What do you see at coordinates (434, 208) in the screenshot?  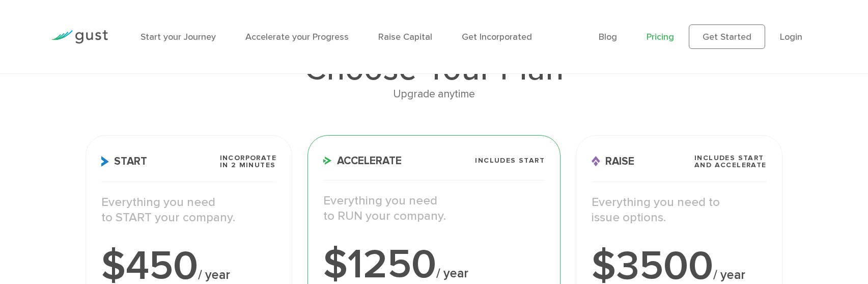 I see `p: Everything you need to RUN your company.` at bounding box center [434, 208].